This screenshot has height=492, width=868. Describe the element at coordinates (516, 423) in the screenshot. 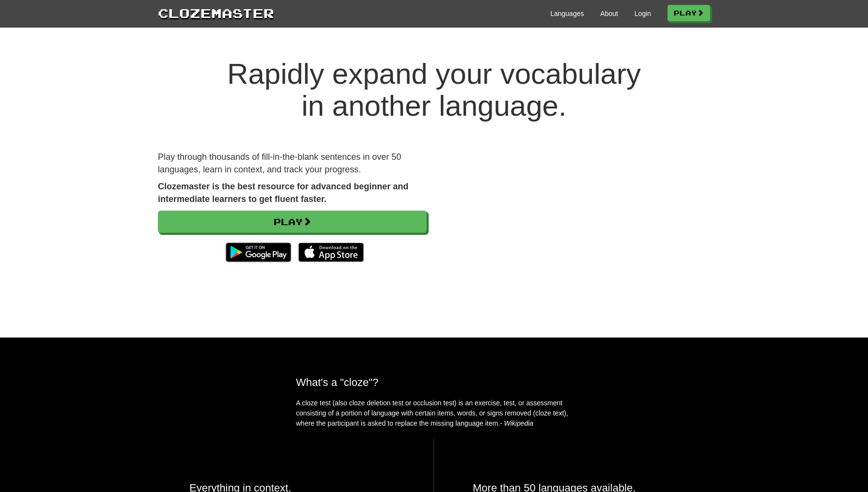

I see `em: - Wikipedia` at that location.